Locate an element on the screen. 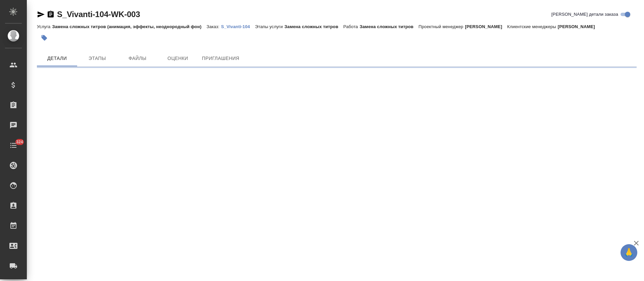  p: Заказ: is located at coordinates (213, 27).